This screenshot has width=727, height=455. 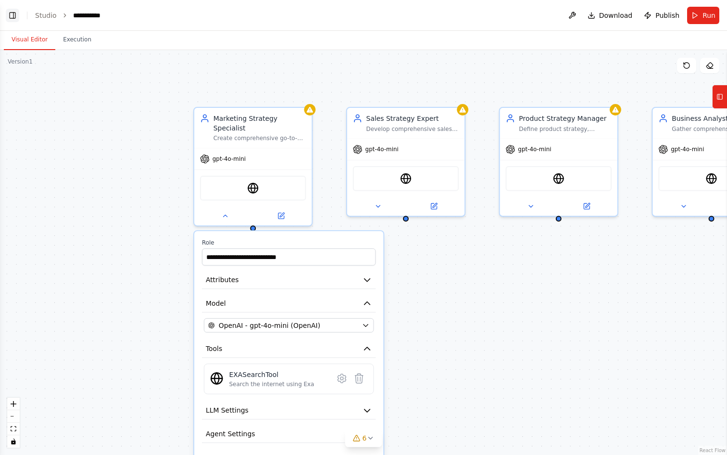 What do you see at coordinates (289, 242) in the screenshot?
I see `label: Role` at bounding box center [289, 242].